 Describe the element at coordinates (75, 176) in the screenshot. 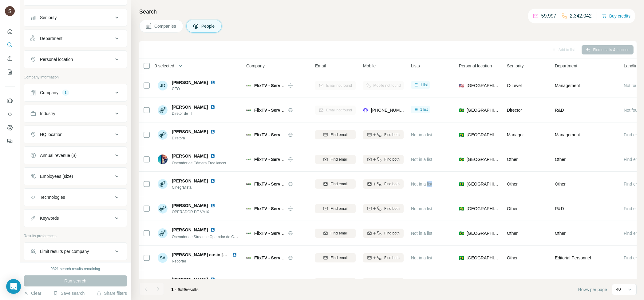

I see `button: Employees (size)` at that location.